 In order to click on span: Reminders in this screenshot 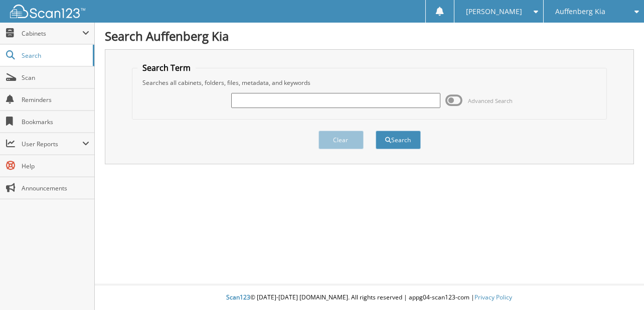, I will do `click(55, 99)`.